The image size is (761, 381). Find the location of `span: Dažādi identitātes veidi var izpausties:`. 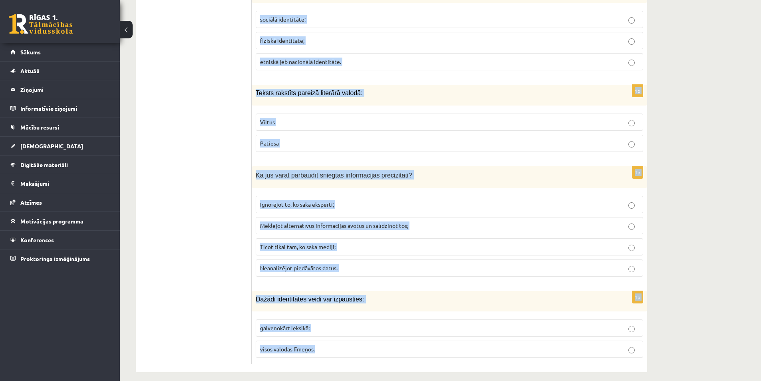

span: Dažādi identitātes veidi var izpausties: is located at coordinates (310, 299).